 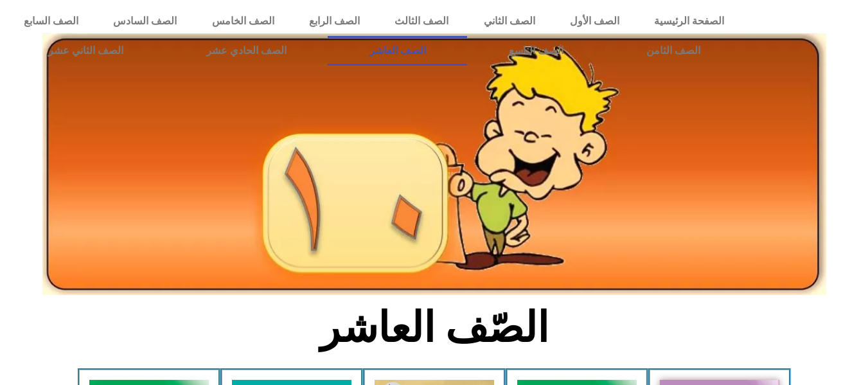 I want to click on a: الصف الثامن, so click(x=673, y=51).